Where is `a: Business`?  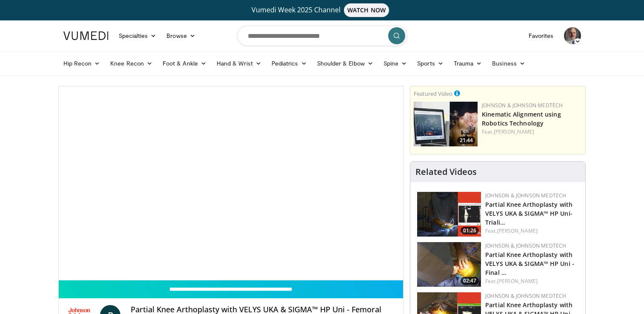 a: Business is located at coordinates (509, 63).